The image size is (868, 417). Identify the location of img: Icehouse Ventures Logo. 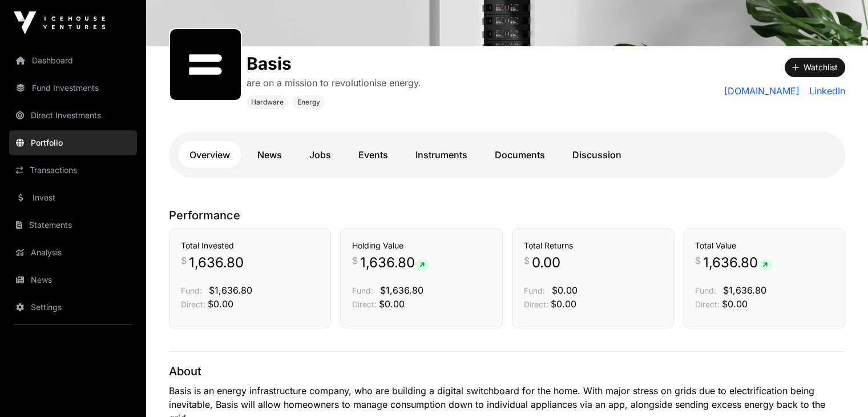
(60, 23).